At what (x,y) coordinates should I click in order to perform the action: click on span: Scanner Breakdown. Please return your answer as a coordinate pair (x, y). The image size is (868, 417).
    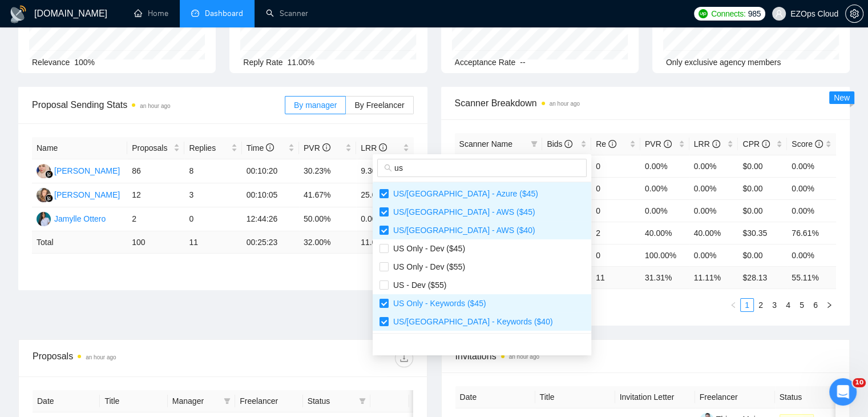
    Looking at the image, I should click on (646, 103).